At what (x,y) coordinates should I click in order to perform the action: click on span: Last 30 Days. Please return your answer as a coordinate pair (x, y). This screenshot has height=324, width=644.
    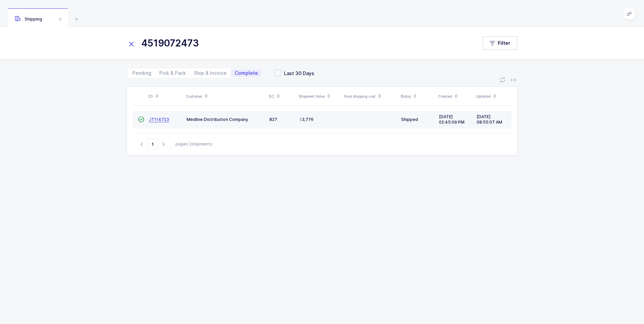
    Looking at the image, I should click on (298, 73).